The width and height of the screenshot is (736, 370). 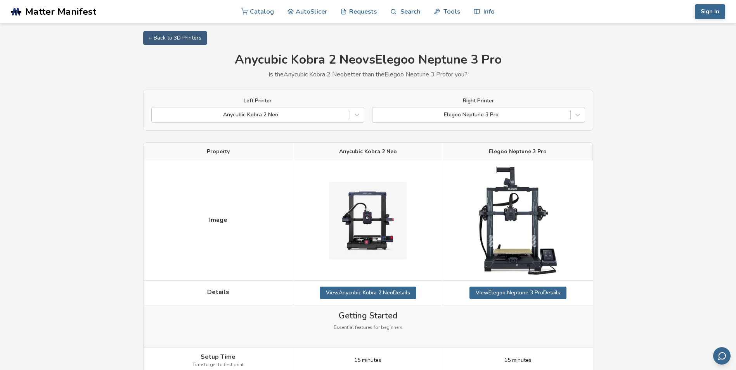 I want to click on a: ViewAnycubic Kobra 2 NeoDetails, so click(x=368, y=293).